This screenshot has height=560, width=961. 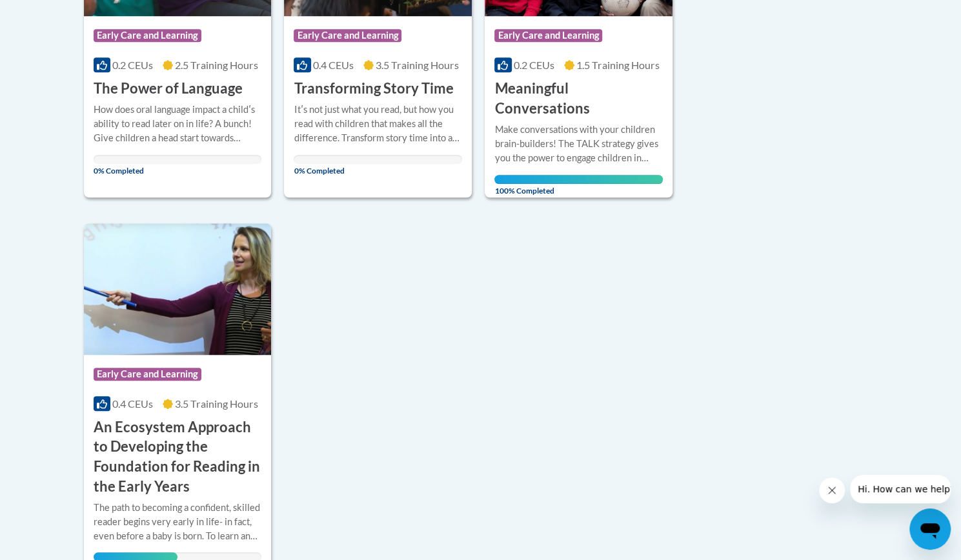 I want to click on div: How does oral language impact a childʹs ability to read later on in life? A bunch! Give children ..., so click(x=177, y=124).